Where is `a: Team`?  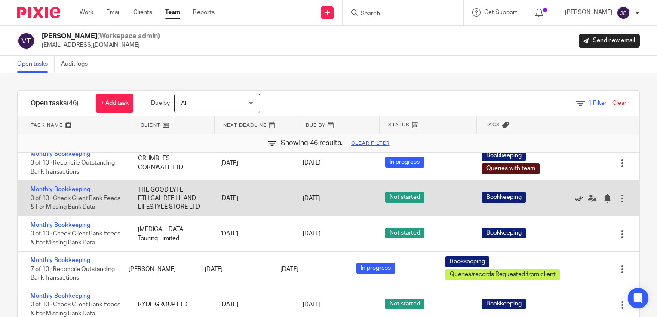
a: Team is located at coordinates (172, 12).